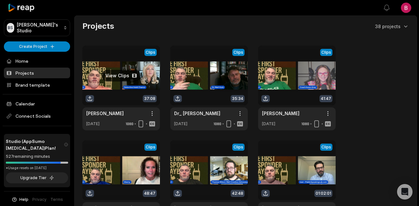  What do you see at coordinates (37, 61) in the screenshot?
I see `a: Home` at bounding box center [37, 61].